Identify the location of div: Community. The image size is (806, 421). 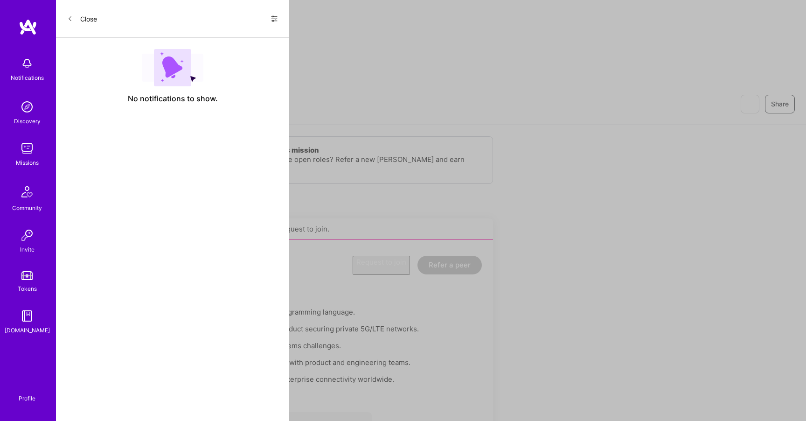
(27, 208).